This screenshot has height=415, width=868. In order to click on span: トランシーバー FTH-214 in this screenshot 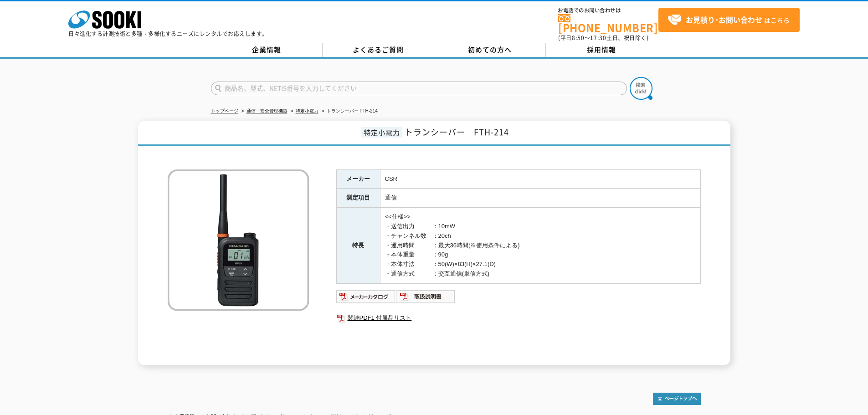, I will do `click(457, 132)`.